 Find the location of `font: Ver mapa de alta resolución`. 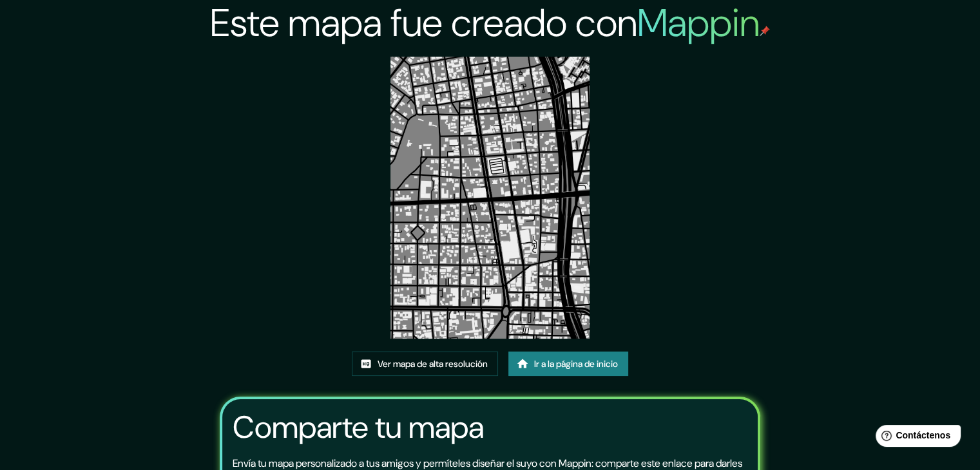

font: Ver mapa de alta resolución is located at coordinates (433, 364).